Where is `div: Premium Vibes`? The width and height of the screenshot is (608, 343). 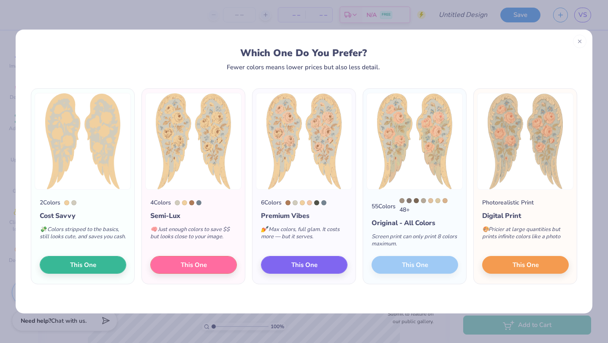
div: Premium Vibes is located at coordinates (304, 216).